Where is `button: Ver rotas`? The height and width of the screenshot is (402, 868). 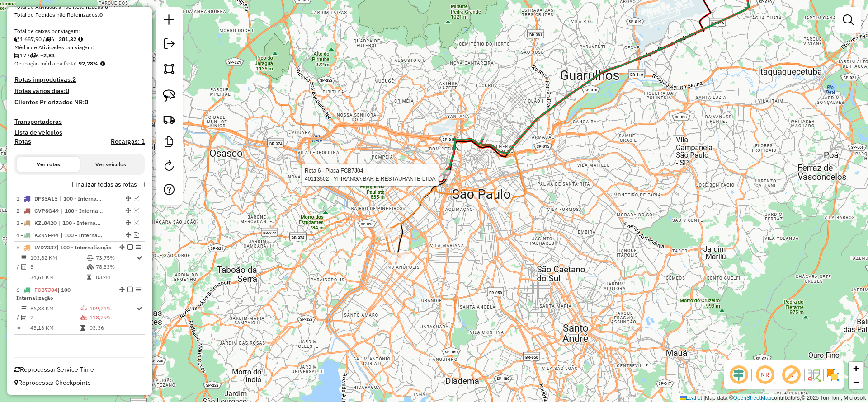
button: Ver rotas is located at coordinates (49, 165).